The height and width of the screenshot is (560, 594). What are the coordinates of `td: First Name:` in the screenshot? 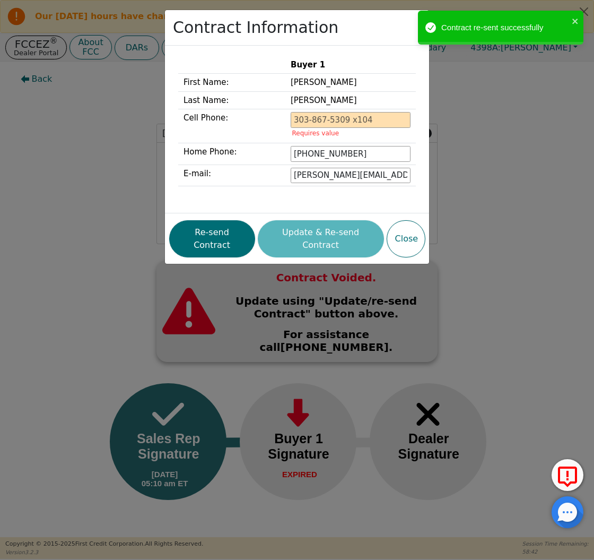 It's located at (232, 83).